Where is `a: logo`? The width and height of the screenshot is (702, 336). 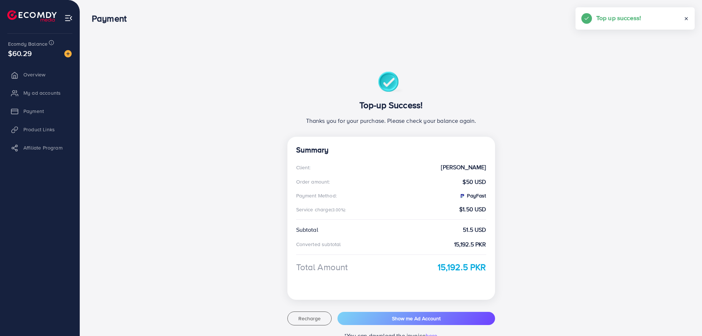
a: logo is located at coordinates (32, 16).